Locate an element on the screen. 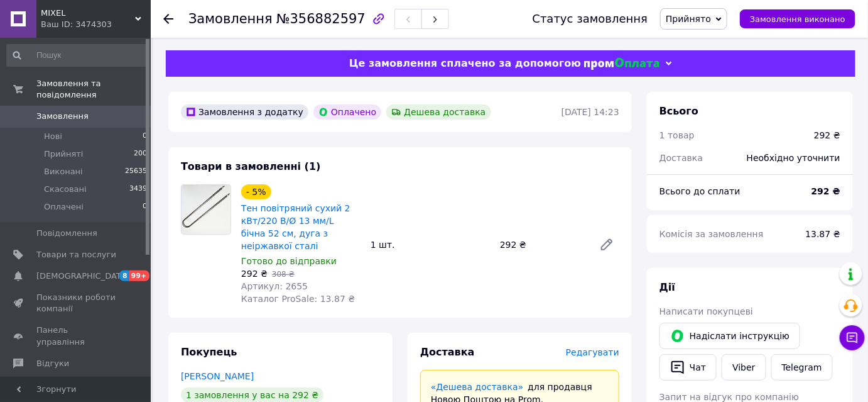  span: Дії is located at coordinates (667, 287).